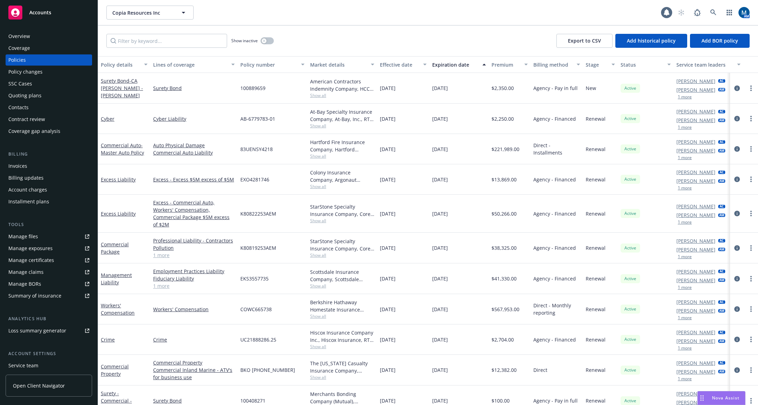  I want to click on span: K80822253AEM, so click(258, 213).